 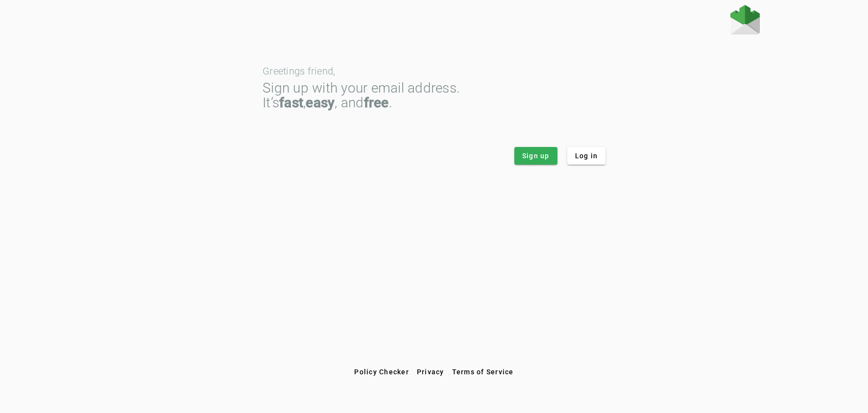 What do you see at coordinates (291, 103) in the screenshot?
I see `strong: fast` at bounding box center [291, 103].